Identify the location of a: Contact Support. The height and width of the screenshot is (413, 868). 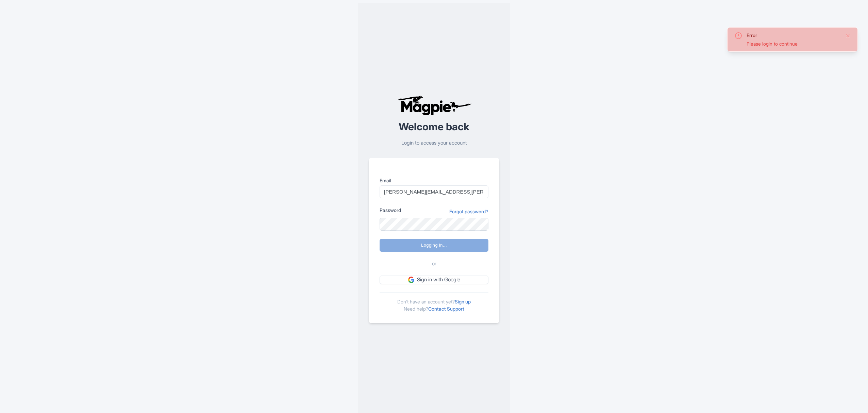
(446, 309).